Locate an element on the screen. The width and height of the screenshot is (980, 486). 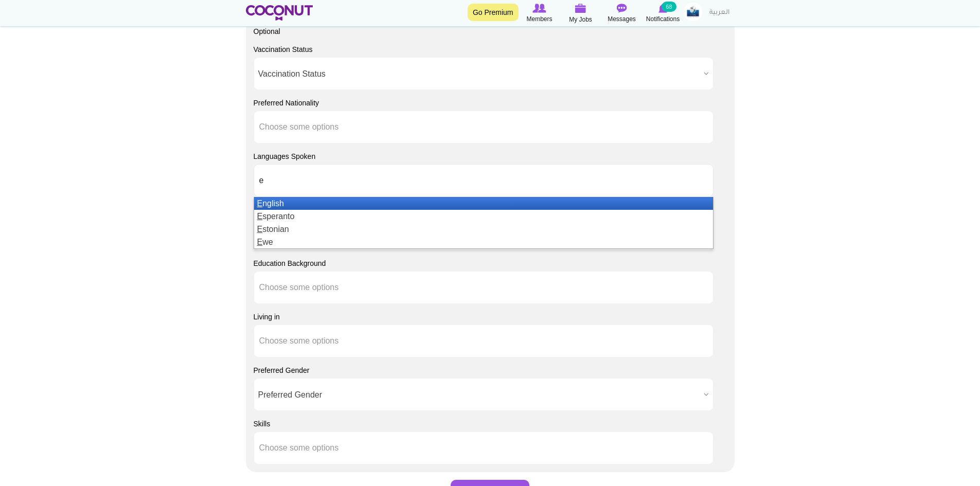
span: Notifications is located at coordinates (663, 19).